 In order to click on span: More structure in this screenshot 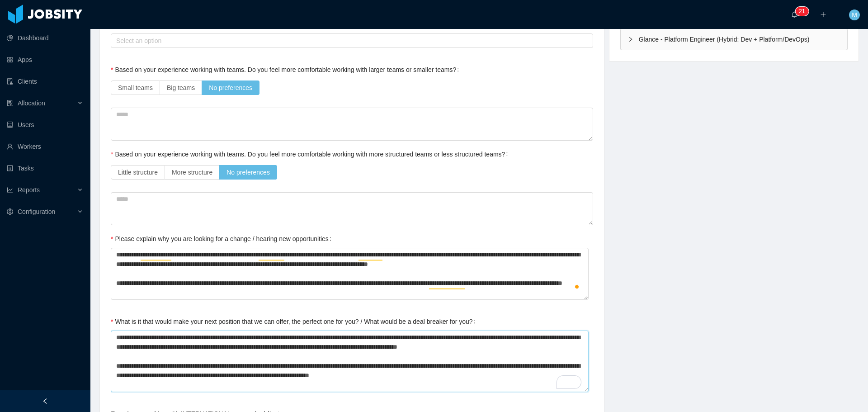, I will do `click(192, 172)`.